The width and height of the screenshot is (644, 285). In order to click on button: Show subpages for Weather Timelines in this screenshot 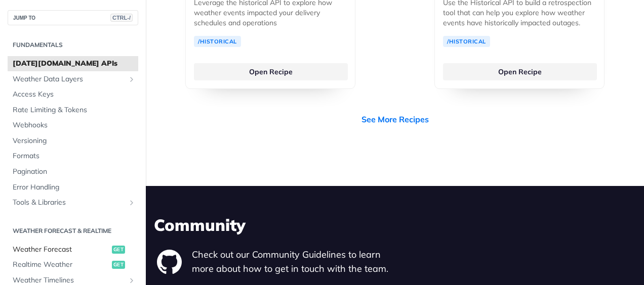, I will do `click(132, 281)`.